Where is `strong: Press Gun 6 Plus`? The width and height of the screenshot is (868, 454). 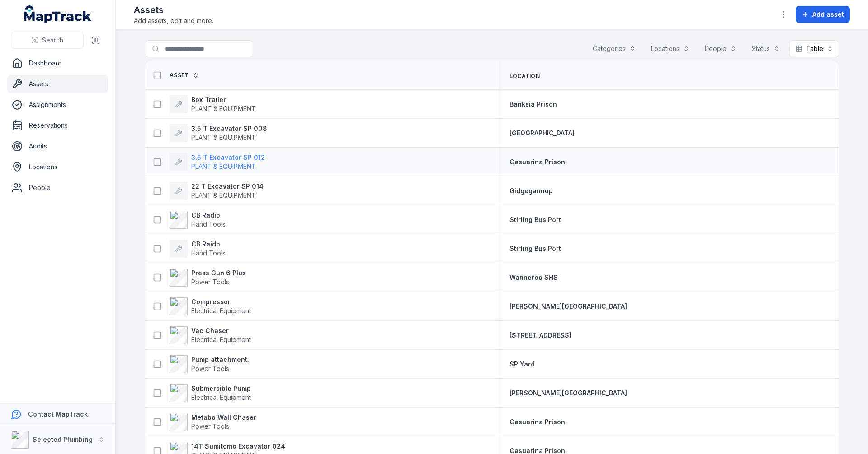 strong: Press Gun 6 Plus is located at coordinates (218, 273).